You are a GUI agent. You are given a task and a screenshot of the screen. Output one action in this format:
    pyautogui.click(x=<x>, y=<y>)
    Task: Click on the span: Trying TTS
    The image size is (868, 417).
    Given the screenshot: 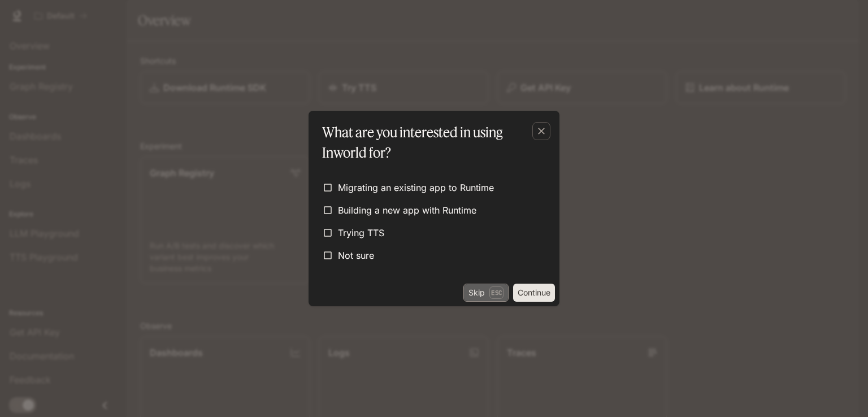 What is the action you would take?
    pyautogui.click(x=361, y=233)
    